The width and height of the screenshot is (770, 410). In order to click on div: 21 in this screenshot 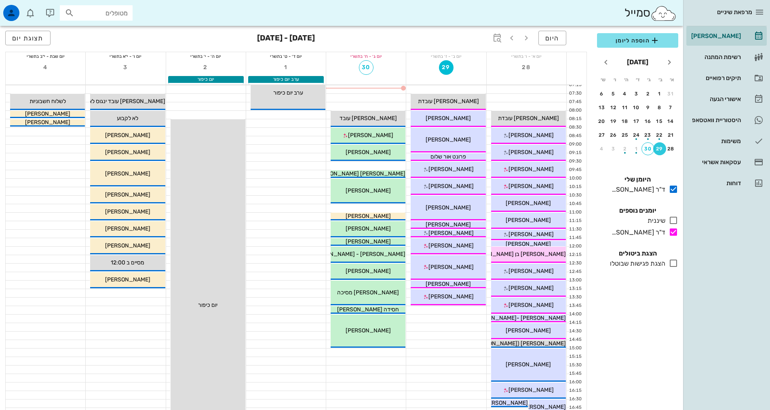, I will do `click(671, 135)`.